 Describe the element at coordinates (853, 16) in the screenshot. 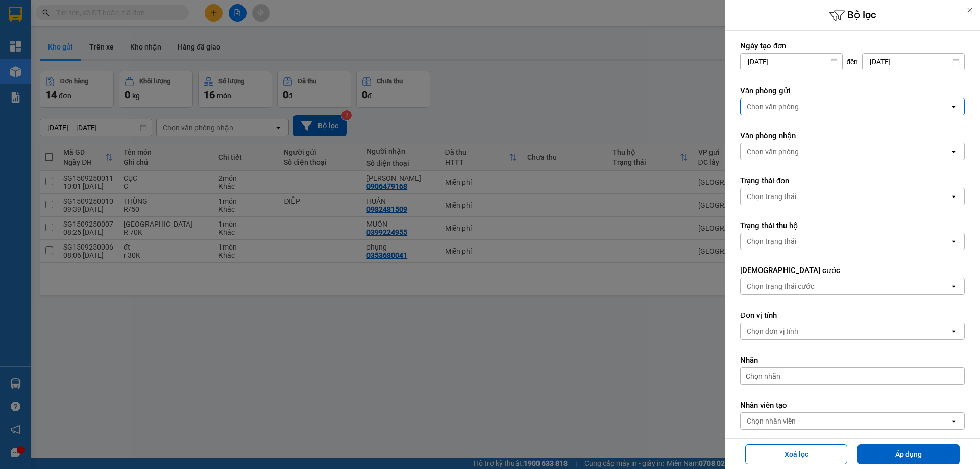

I see `h6: Bộ lọc` at that location.